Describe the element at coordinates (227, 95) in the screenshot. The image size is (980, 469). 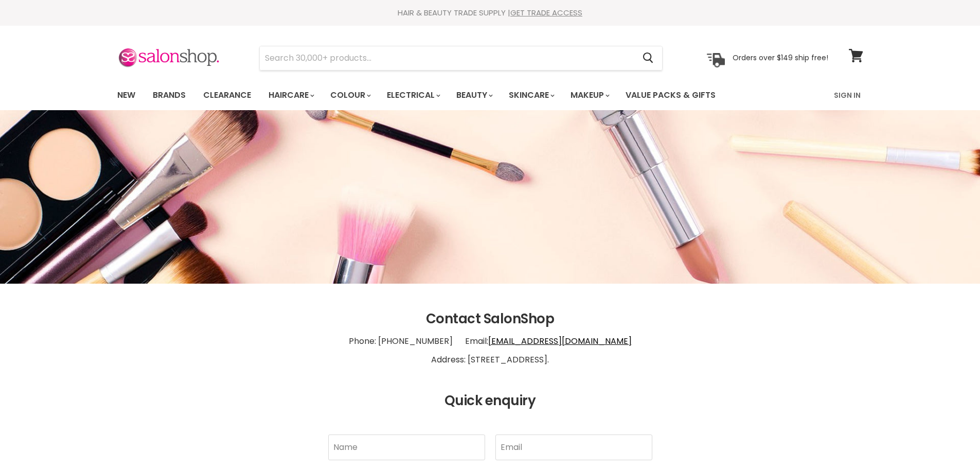
I see `a: Clearance` at that location.